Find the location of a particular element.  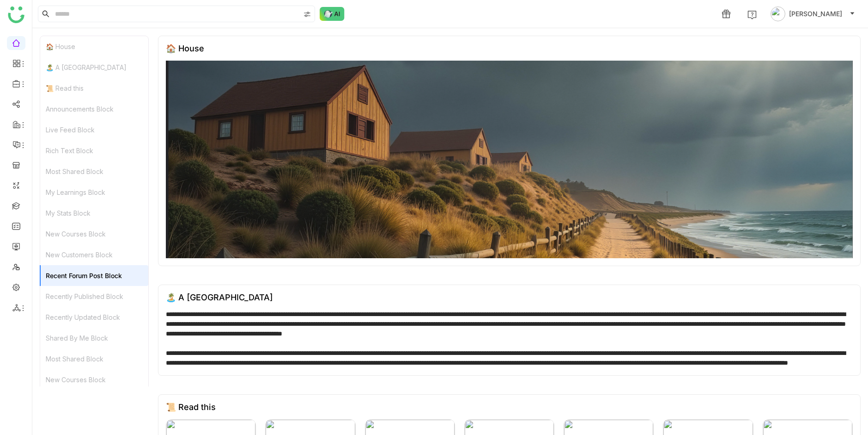

div: Recently Published Block is located at coordinates (94, 296).